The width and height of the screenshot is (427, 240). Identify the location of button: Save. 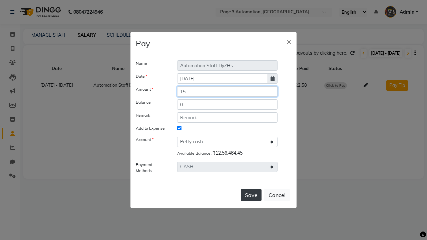
(251, 195).